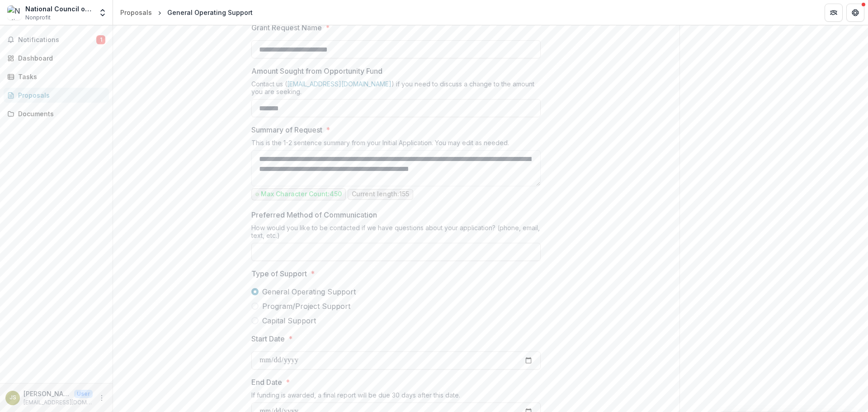 This screenshot has width=868, height=412. I want to click on div: Dashboard, so click(60, 58).